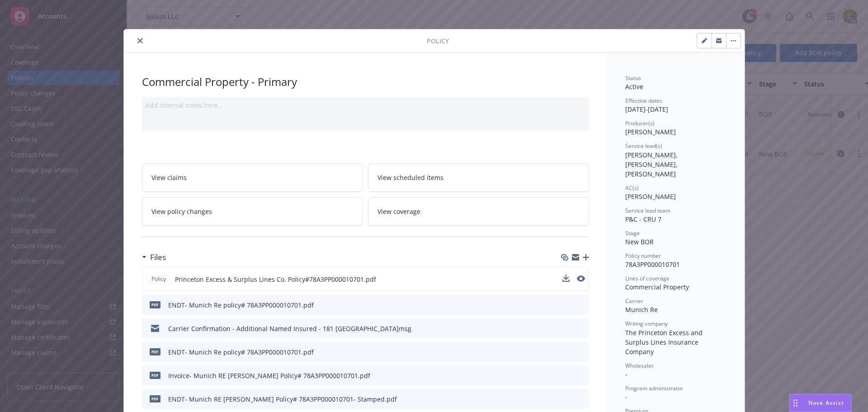 The height and width of the screenshot is (412, 868). Describe the element at coordinates (644, 100) in the screenshot. I see `span: Effective dates` at that location.